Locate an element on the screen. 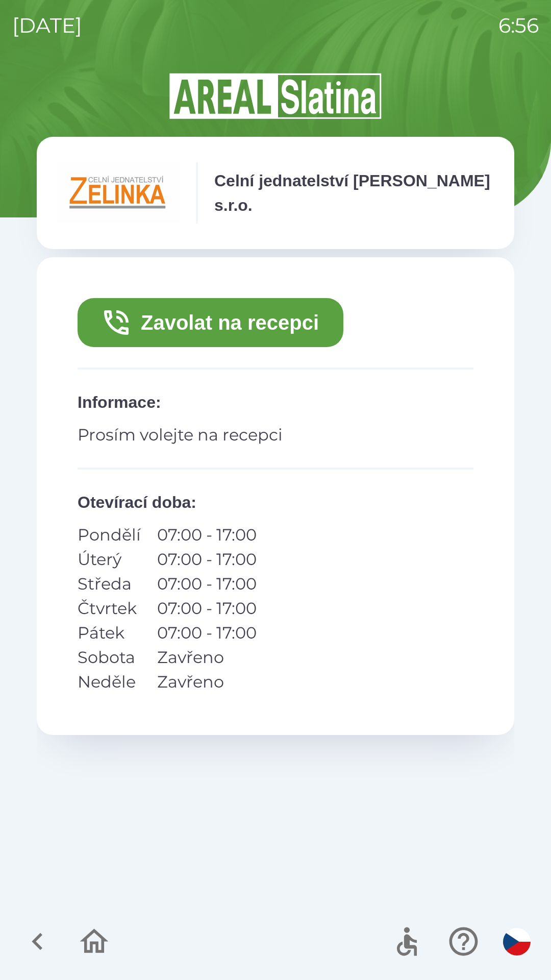  p: Informace : is located at coordinates (276, 402).